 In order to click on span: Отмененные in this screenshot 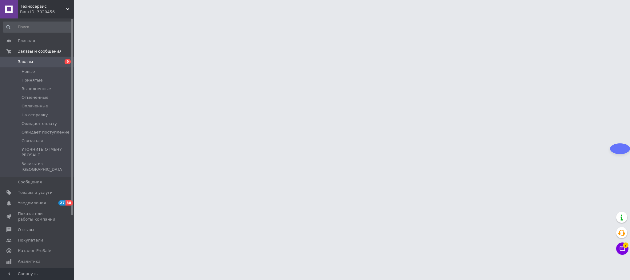, I will do `click(35, 97)`.